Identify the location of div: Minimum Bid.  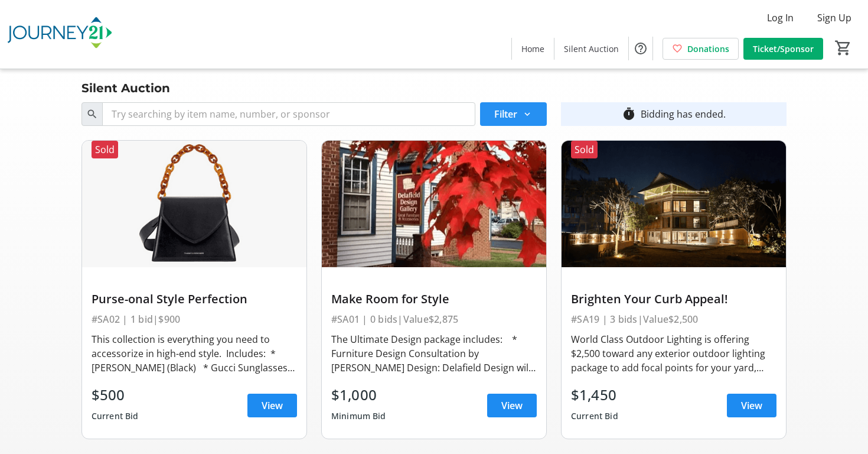
(359, 416).